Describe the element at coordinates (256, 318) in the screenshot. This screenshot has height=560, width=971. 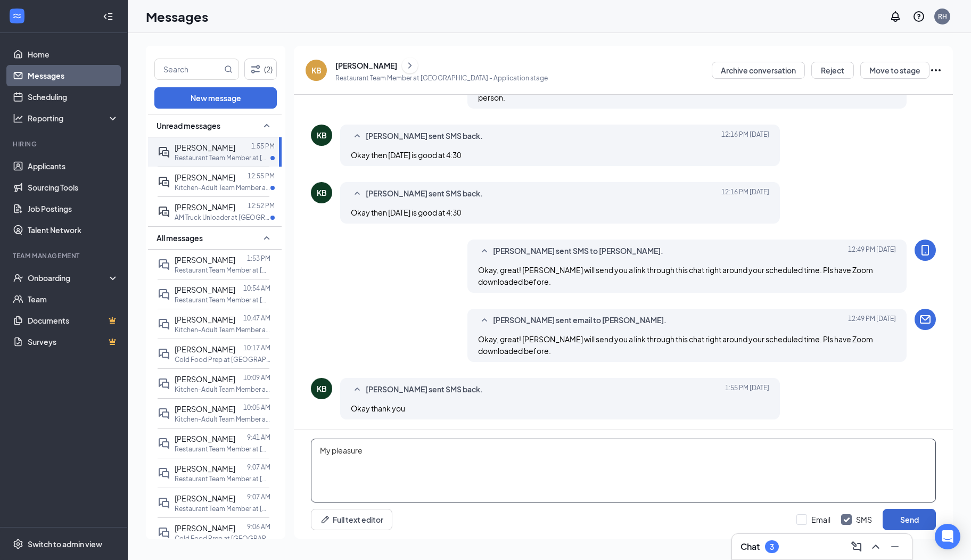
I see `p: 10:47 AM` at that location.